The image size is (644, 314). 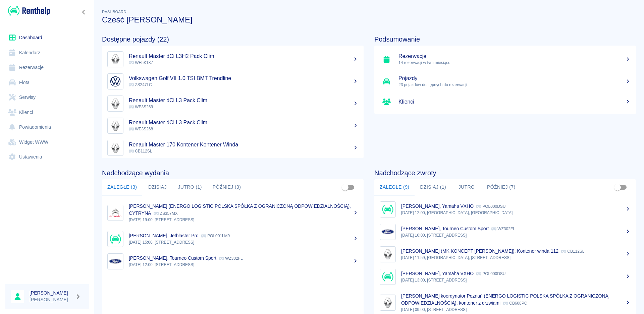 What do you see at coordinates (140, 152) in the screenshot?
I see `span: CB112SL` at bounding box center [140, 152].